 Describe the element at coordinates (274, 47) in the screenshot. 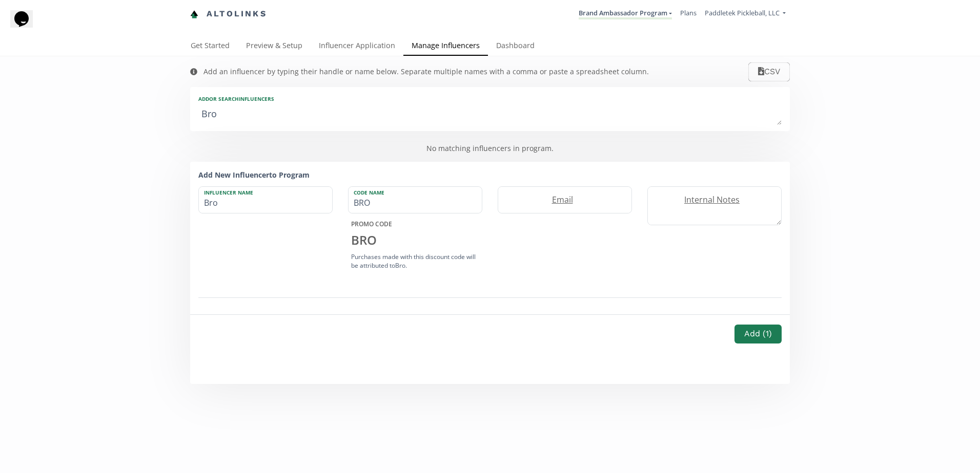

I see `a: Preview & Setup` at that location.